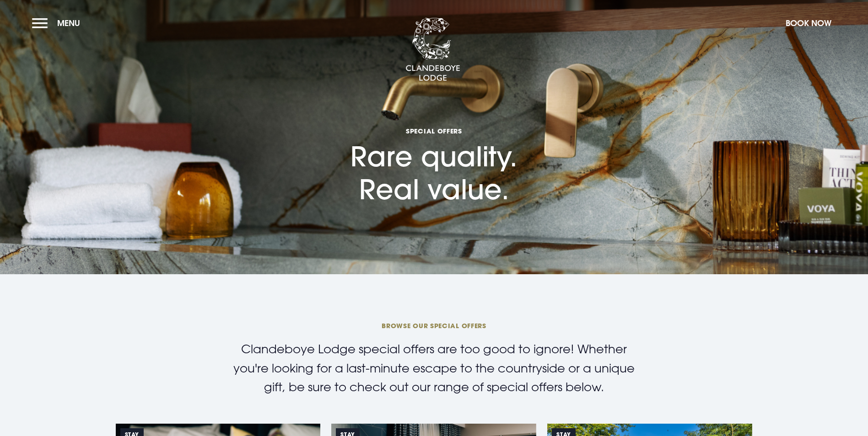  I want to click on button: Book Now, so click(808, 23).